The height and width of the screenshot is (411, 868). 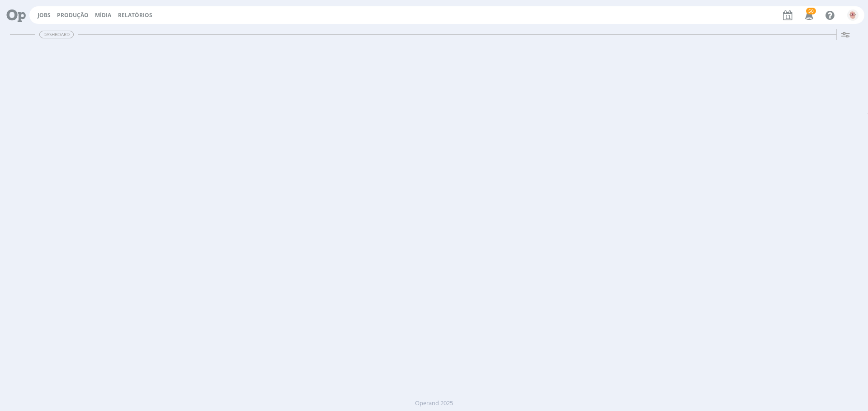 What do you see at coordinates (135, 16) in the screenshot?
I see `button: Relatórios` at bounding box center [135, 16].